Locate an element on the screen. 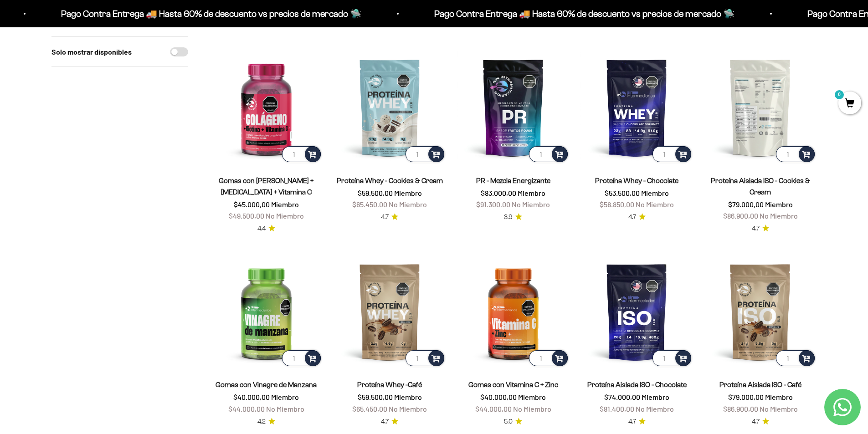 Image resolution: width=868 pixels, height=434 pixels. a: 4.44.4 de 5.0 estrellas is located at coordinates (266, 229).